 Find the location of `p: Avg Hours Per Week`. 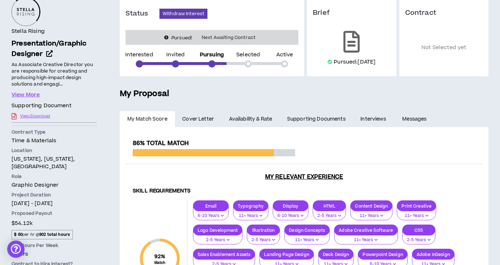

p: Avg Hours Per Week is located at coordinates (54, 245).